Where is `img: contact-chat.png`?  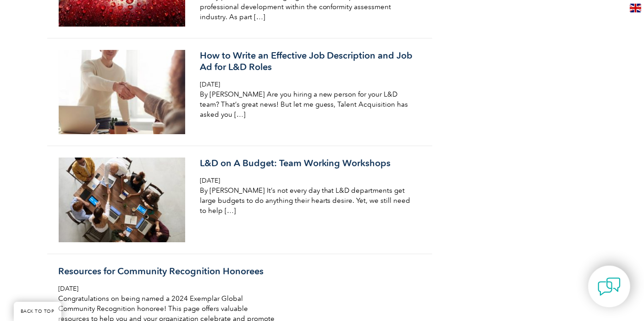
img: contact-chat.png is located at coordinates (609, 287).